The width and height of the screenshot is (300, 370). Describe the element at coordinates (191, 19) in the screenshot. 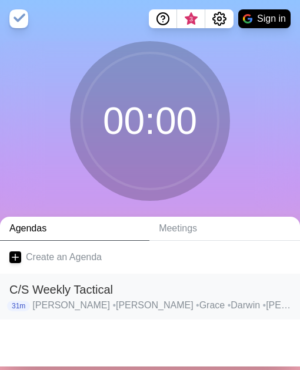

I see `span: 3` at that location.